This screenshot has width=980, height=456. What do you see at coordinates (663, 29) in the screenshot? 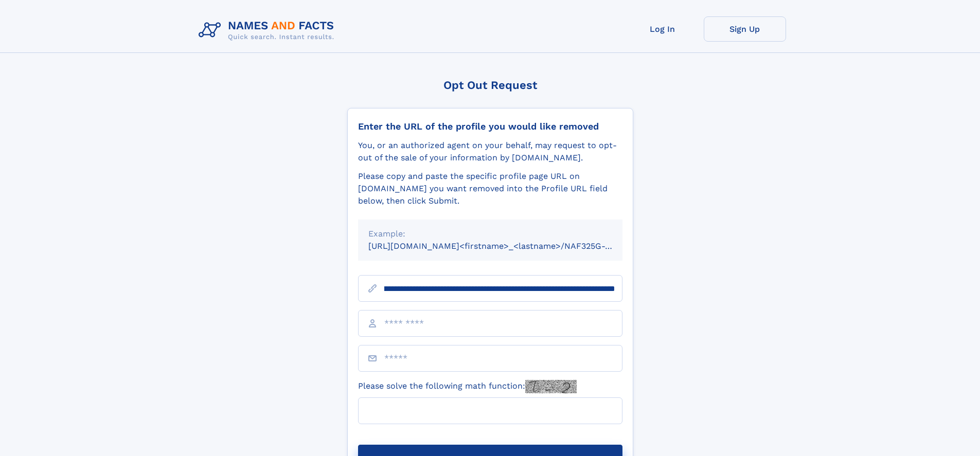
I see `a: Log In` at bounding box center [663, 29].